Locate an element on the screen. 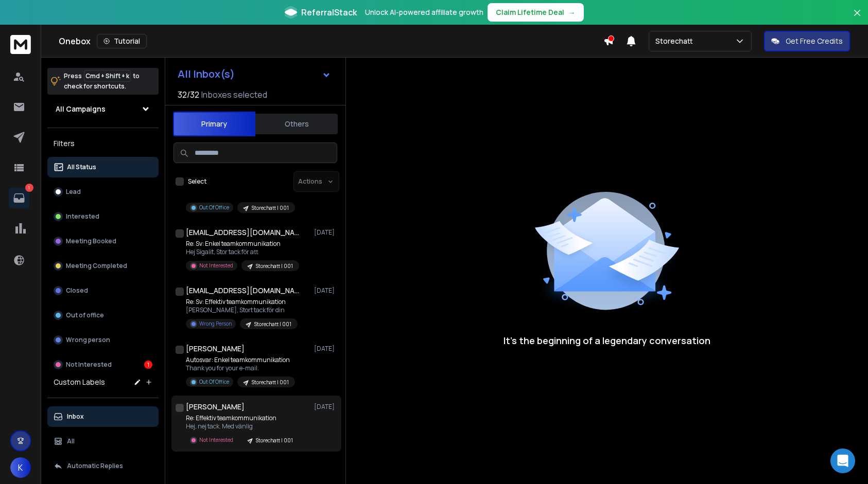 The width and height of the screenshot is (868, 484). button: Inbox is located at coordinates (103, 417).